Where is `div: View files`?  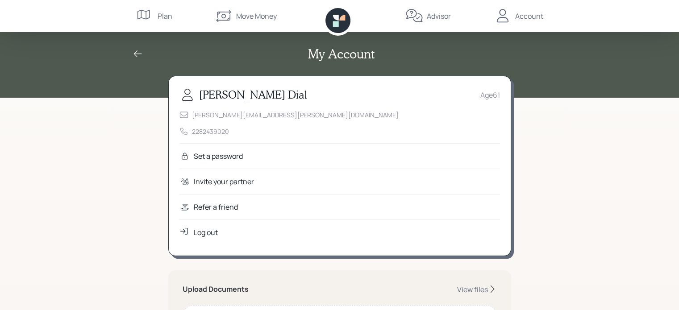
div: View files is located at coordinates (473, 290).